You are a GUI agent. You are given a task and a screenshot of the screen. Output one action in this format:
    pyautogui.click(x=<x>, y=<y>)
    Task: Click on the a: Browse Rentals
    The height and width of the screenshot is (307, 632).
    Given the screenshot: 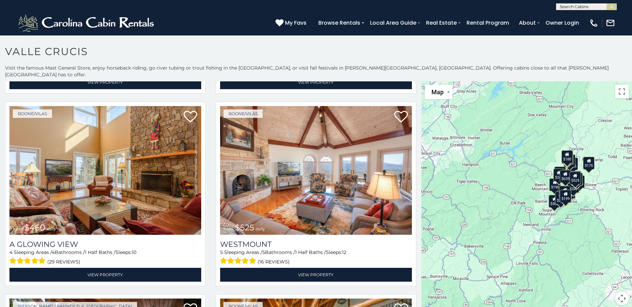 What is the action you would take?
    pyautogui.click(x=339, y=23)
    